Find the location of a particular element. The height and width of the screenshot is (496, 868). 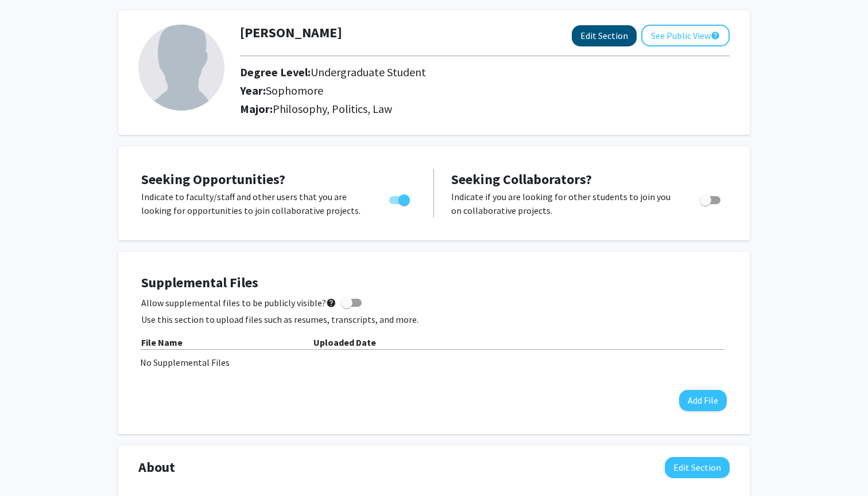

span: Philosophy, Politics, Law is located at coordinates (332, 109).